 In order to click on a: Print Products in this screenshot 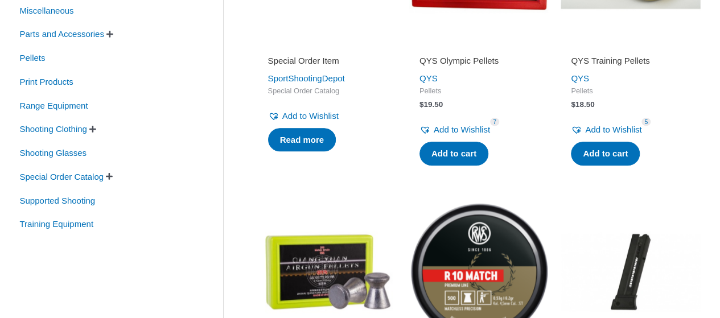, I will do `click(47, 81)`.